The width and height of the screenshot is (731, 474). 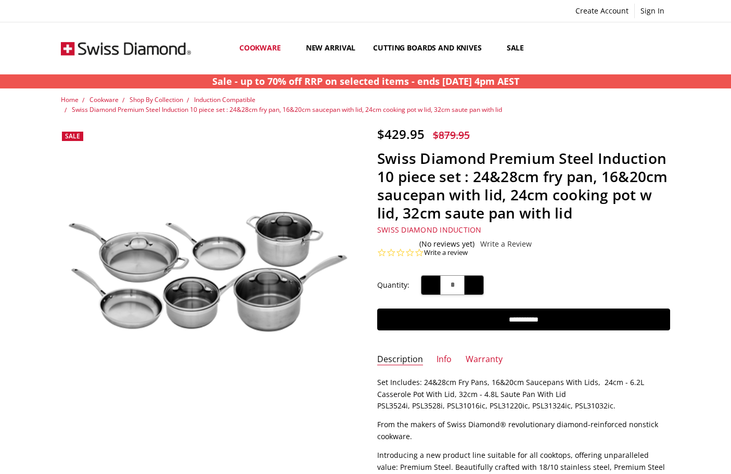 What do you see at coordinates (547, 48) in the screenshot?
I see `a: Show All` at bounding box center [547, 48].